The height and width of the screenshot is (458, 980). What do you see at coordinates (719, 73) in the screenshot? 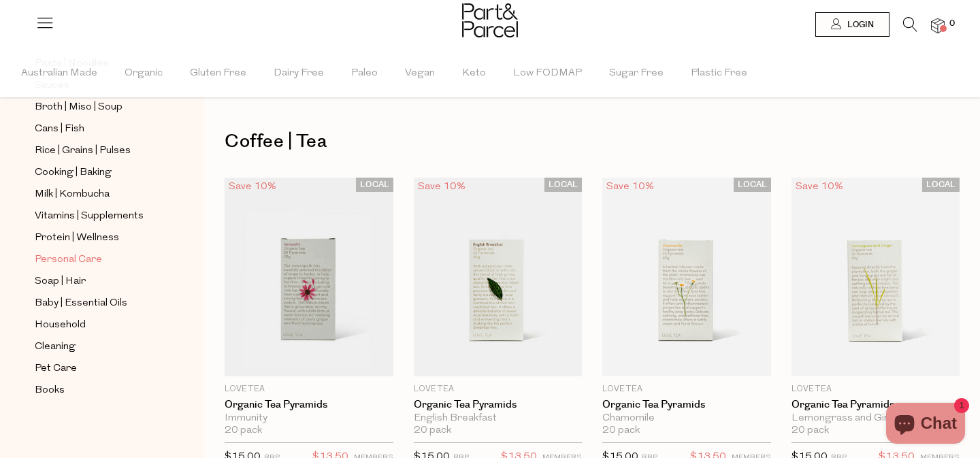
I see `span: Plastic Free` at bounding box center [719, 73].